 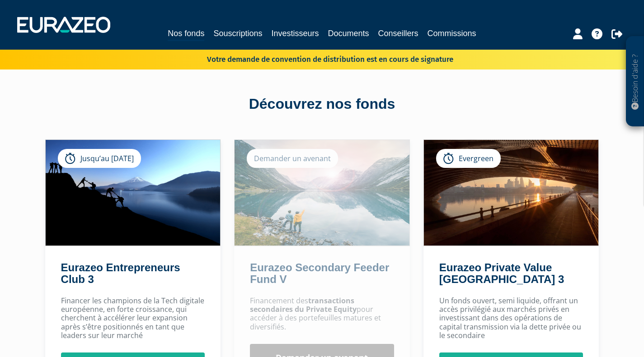 What do you see at coordinates (133, 193) in the screenshot?
I see `img: Eurazeo Entrepreneurs Club 3` at bounding box center [133, 193].